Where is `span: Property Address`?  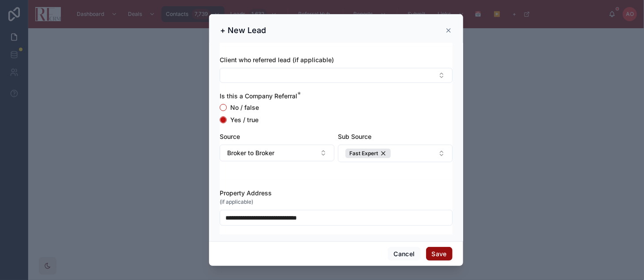 span: Property Address is located at coordinates (246, 193).